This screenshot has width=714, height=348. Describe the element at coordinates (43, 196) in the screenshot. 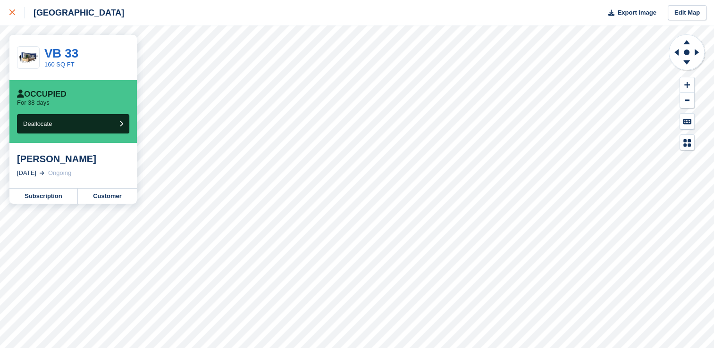

I see `a: Subscription` at that location.